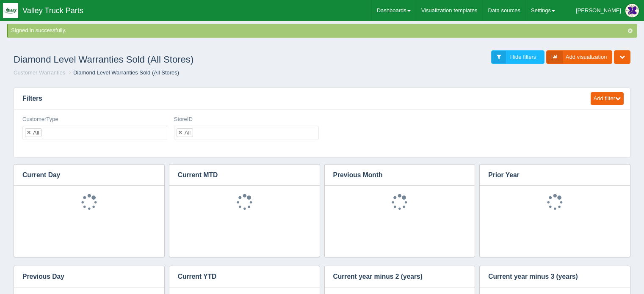 This screenshot has height=294, width=644. I want to click on img: q1blfpkbivjhsugxdrfq.png, so click(11, 11).